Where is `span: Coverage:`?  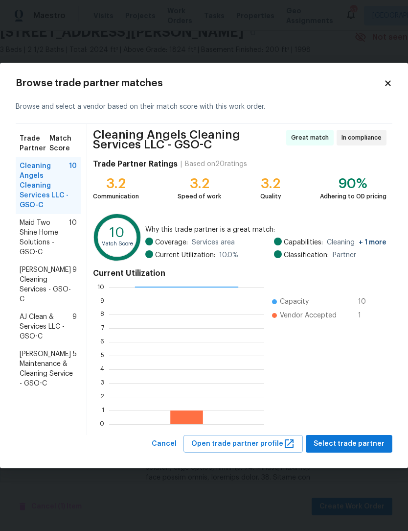 span: Coverage: is located at coordinates (171, 242).